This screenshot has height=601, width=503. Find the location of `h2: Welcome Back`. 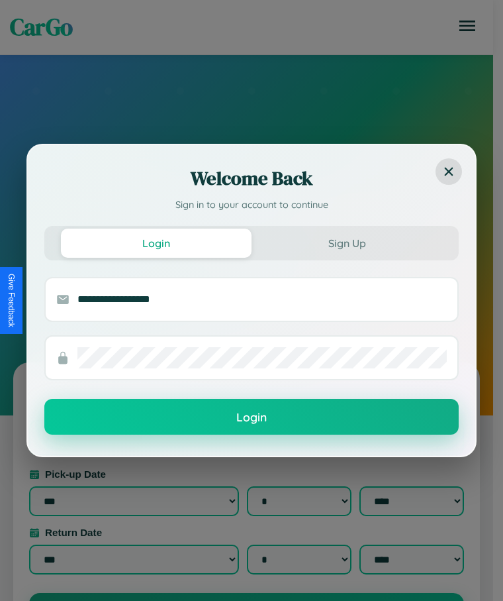

h2: Welcome Back is located at coordinates (252, 178).